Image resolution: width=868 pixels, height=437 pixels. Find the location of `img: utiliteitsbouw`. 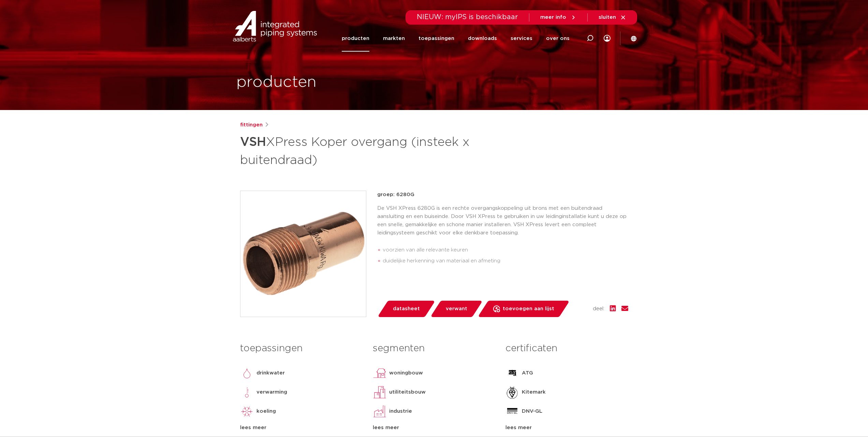

img: utiliteitsbouw is located at coordinates (380, 392).